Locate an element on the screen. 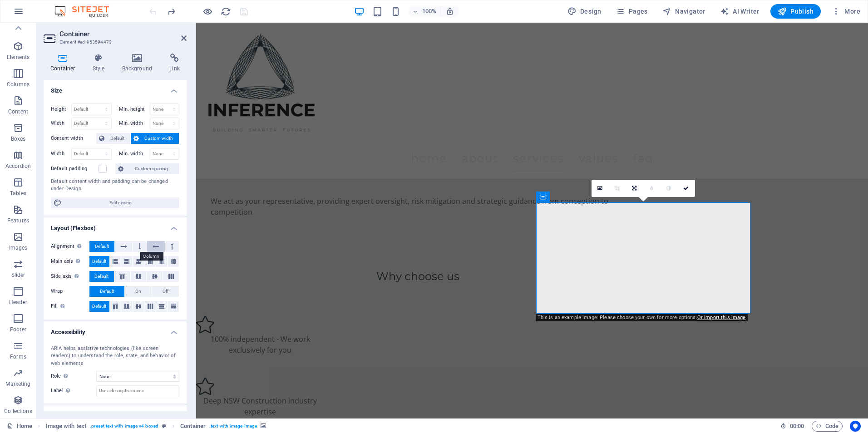 This screenshot has height=433, width=868. p: Slider is located at coordinates (18, 275).